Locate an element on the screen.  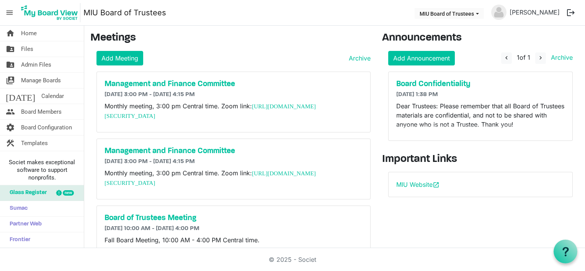
span: Frontier is located at coordinates (18, 240).